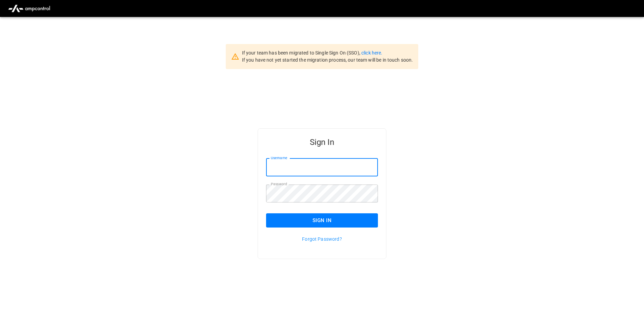 This screenshot has height=323, width=644. What do you see at coordinates (301, 53) in the screenshot?
I see `span: If your team has been migrated to Single Sign On (SSO),` at bounding box center [301, 53].